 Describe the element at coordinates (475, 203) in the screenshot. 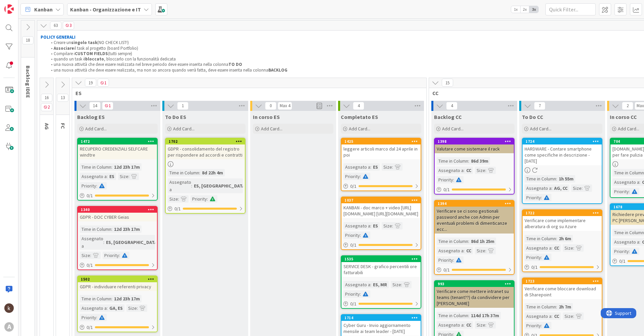

I see `div: 1394` at that location.